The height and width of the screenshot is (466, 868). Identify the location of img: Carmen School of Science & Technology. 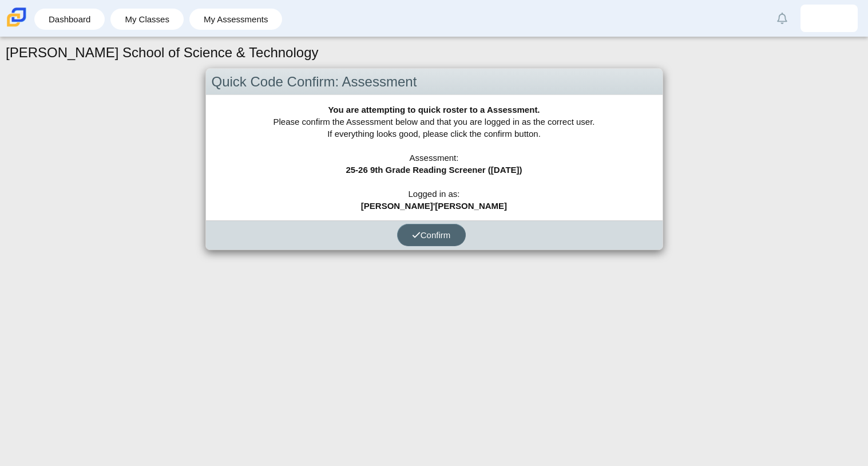
(17, 17).